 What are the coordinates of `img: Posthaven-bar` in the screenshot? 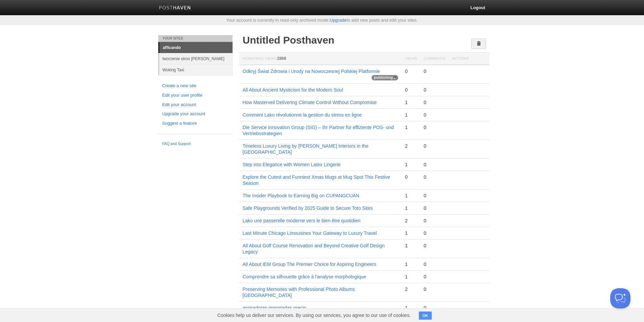 It's located at (175, 8).